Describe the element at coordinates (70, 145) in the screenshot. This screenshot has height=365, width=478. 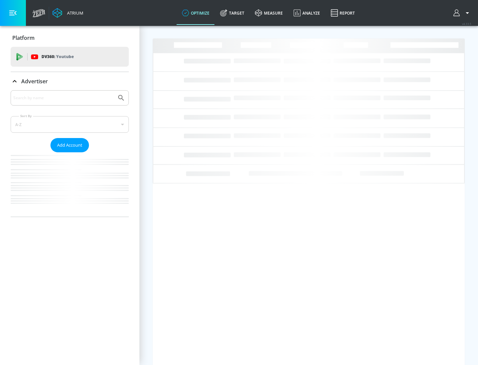
I see `span: Add Account` at that location.